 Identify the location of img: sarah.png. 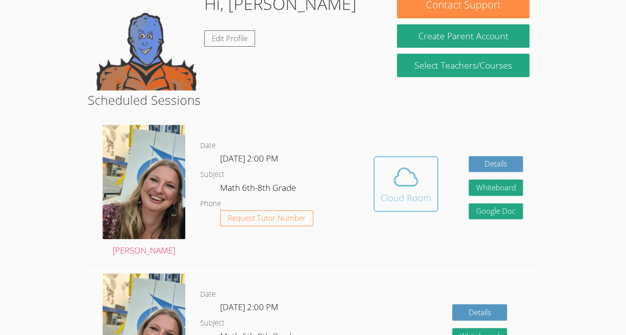
(144, 182).